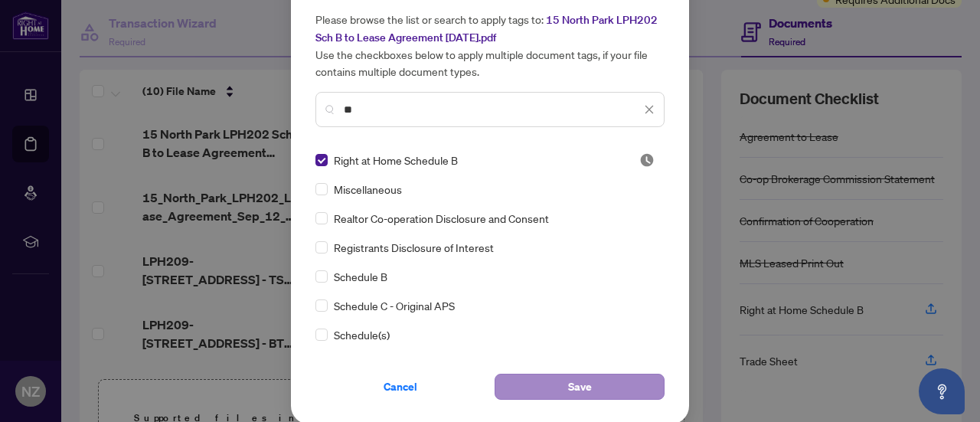 The height and width of the screenshot is (422, 980). I want to click on h5: Please browse the list or search to apply tags to: Use the checkboxes below to apply multiple doc..., so click(490, 45).